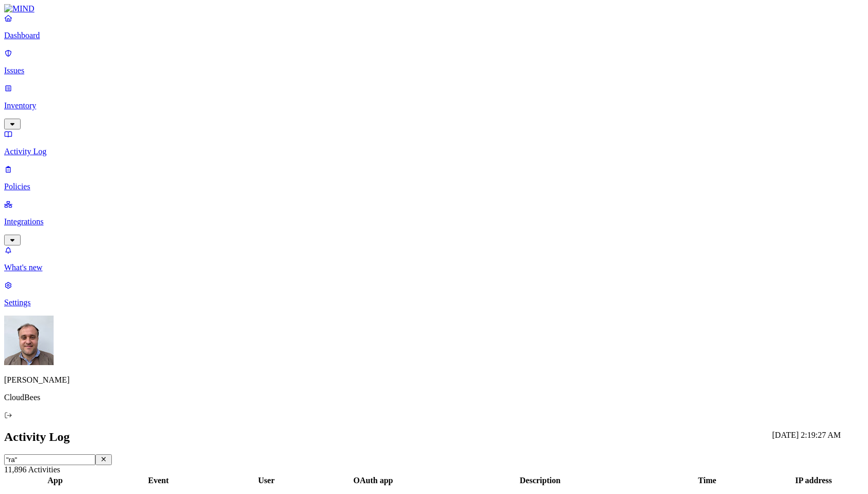 This screenshot has width=868, height=494. Describe the element at coordinates (55, 481) in the screenshot. I see `div: App` at that location.